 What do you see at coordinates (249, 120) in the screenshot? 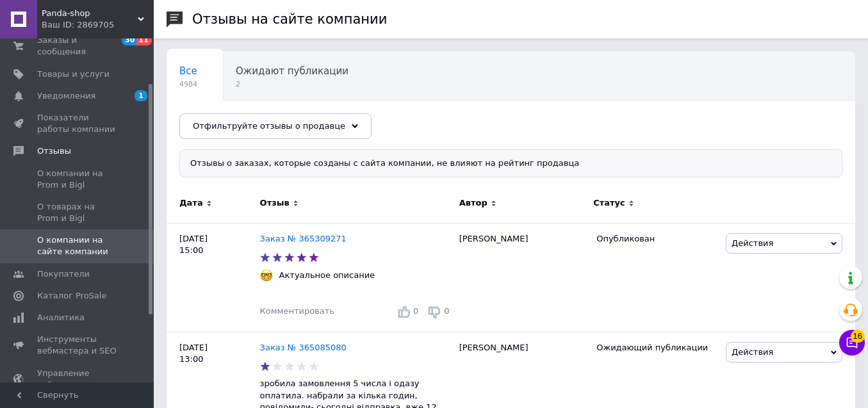
I see `span: Опубликованы без комме...` at bounding box center [249, 120].